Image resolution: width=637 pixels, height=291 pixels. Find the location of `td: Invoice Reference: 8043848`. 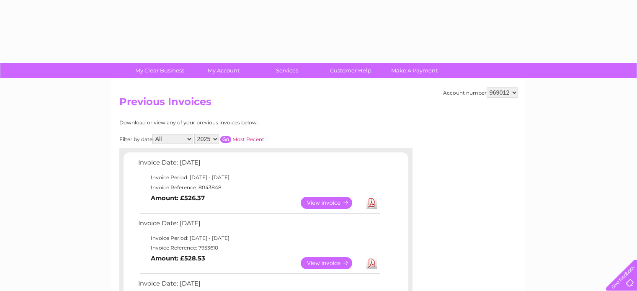

td: Invoice Reference: 8043848 is located at coordinates (259, 188).